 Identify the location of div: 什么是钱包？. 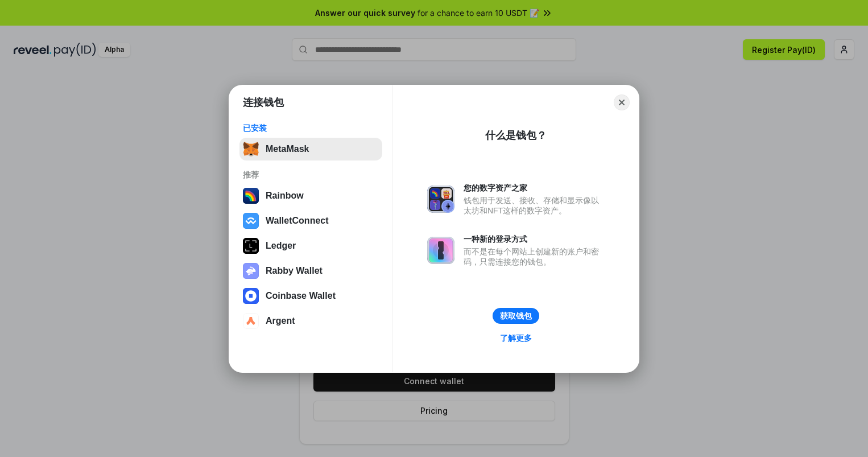
(516, 135).